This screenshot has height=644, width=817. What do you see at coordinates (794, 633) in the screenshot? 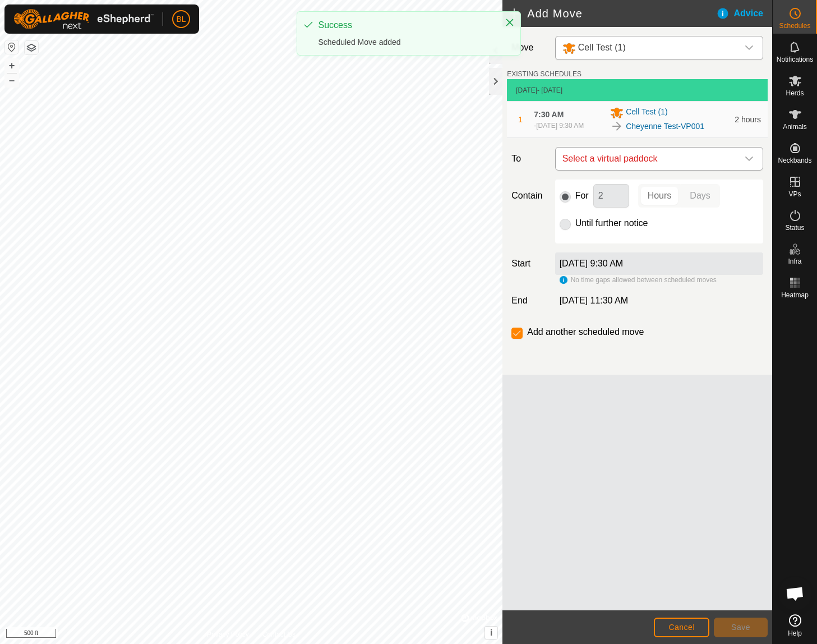
I see `span: Help` at bounding box center [794, 633].